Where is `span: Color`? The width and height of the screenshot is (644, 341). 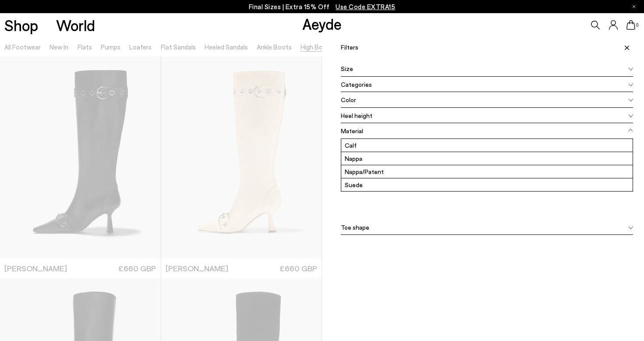
span: Color is located at coordinates (348, 99).